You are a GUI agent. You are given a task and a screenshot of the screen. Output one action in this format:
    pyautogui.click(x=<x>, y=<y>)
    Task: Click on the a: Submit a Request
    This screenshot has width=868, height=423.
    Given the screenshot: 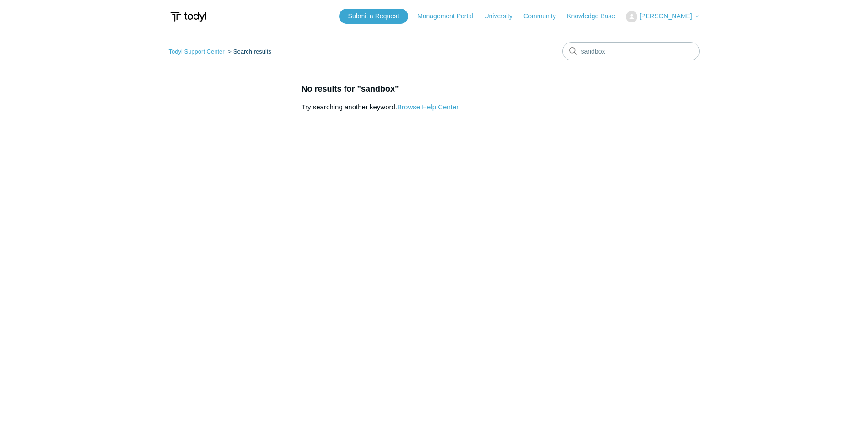 What is the action you would take?
    pyautogui.click(x=373, y=16)
    